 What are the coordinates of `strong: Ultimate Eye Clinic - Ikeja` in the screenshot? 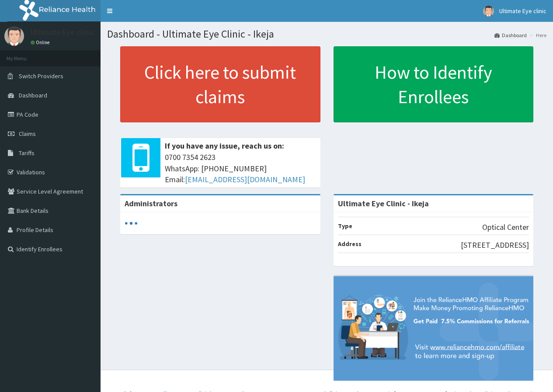 It's located at (383, 203).